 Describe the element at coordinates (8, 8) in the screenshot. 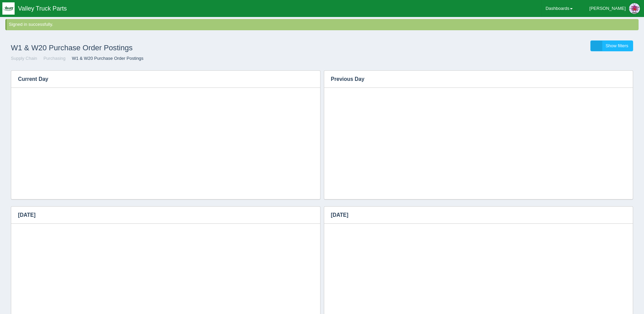

I see `img: q1blfpkbivjhsugxdrfq.png` at that location.